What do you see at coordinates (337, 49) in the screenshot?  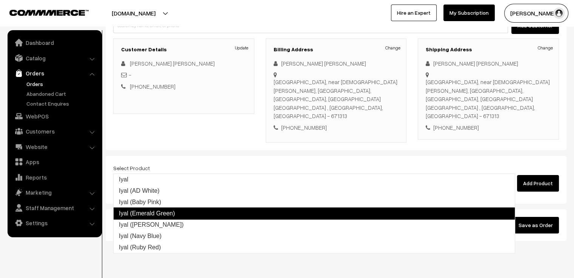 I see `h3: Billing Address` at bounding box center [337, 49].